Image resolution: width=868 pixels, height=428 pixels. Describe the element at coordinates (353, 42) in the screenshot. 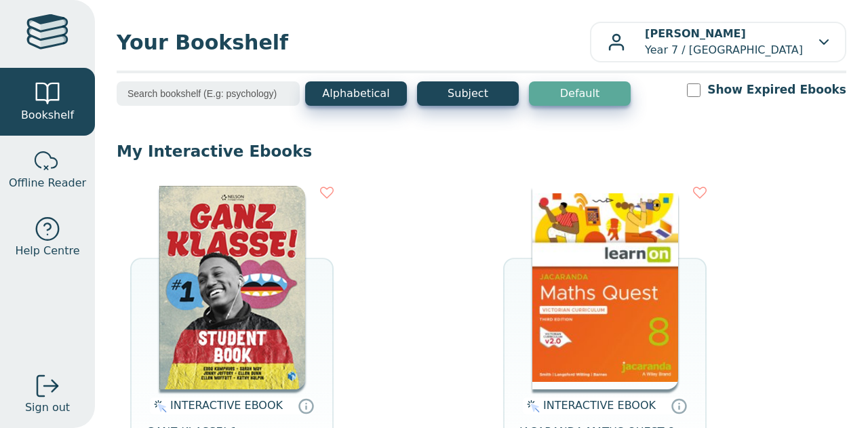

I see `span: Your Bookshelf` at that location.